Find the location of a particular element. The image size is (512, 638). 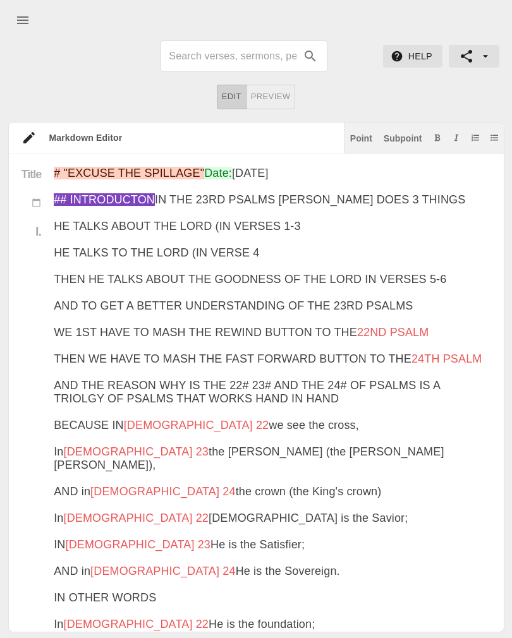

div: I. is located at coordinates (32, 231).